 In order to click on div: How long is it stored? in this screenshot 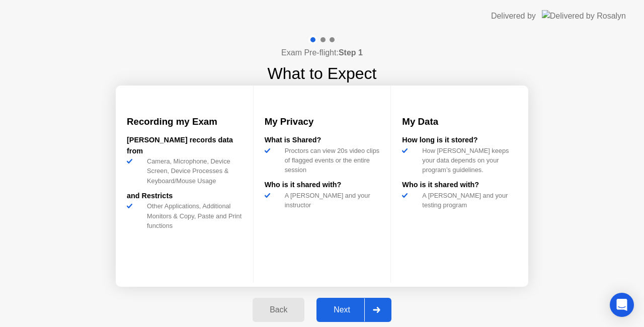, I will do `click(460, 141)`.